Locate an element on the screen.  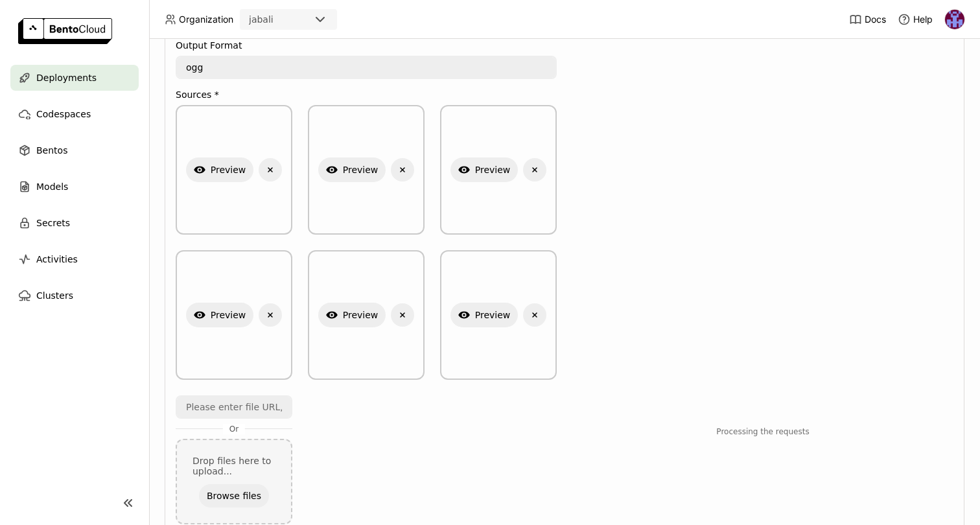
a: Secrets is located at coordinates (75, 223).